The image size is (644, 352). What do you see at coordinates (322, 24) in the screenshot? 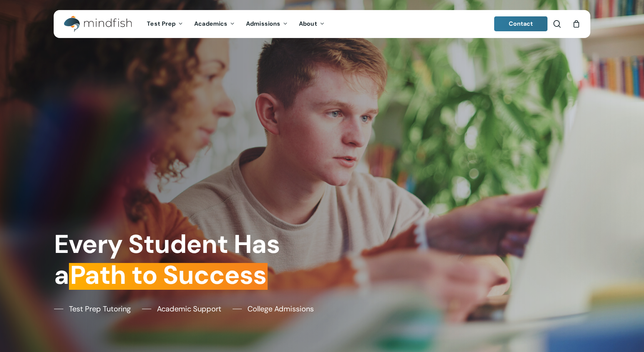
I see `header: Main Menu` at bounding box center [322, 24].